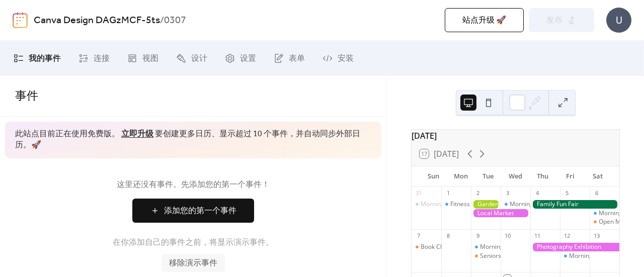  Describe the element at coordinates (297, 59) in the screenshot. I see `span: 表单` at that location.